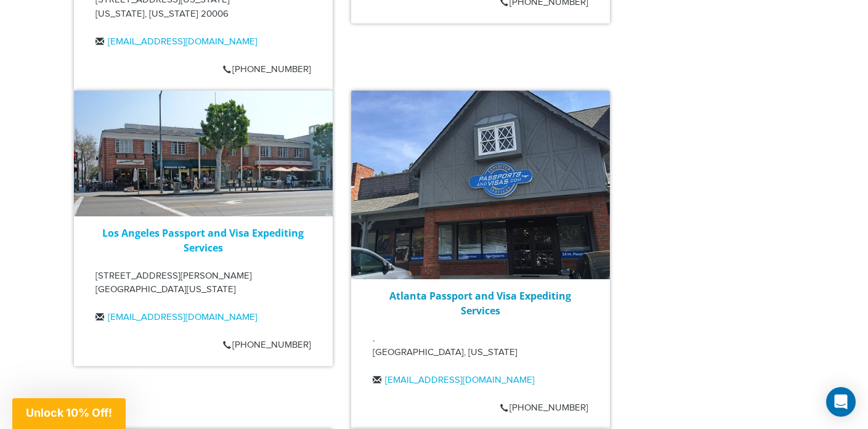 The height and width of the screenshot is (429, 868). Describe the element at coordinates (841, 402) in the screenshot. I see `div: Open Intercom Messenger` at that location.